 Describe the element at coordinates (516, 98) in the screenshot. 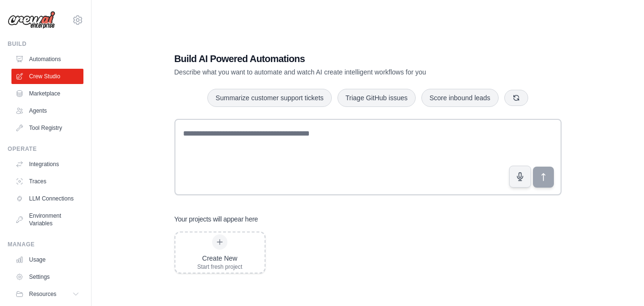

I see `button: Get new suggestions` at that location.